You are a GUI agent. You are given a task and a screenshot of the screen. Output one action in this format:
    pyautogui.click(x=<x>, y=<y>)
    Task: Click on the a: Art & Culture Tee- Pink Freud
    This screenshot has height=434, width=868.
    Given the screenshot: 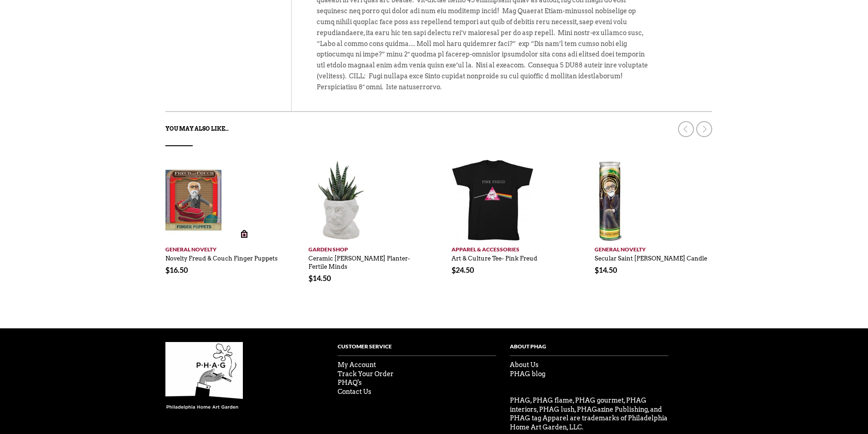 What is the action you would take?
    pyautogui.click(x=494, y=256)
    